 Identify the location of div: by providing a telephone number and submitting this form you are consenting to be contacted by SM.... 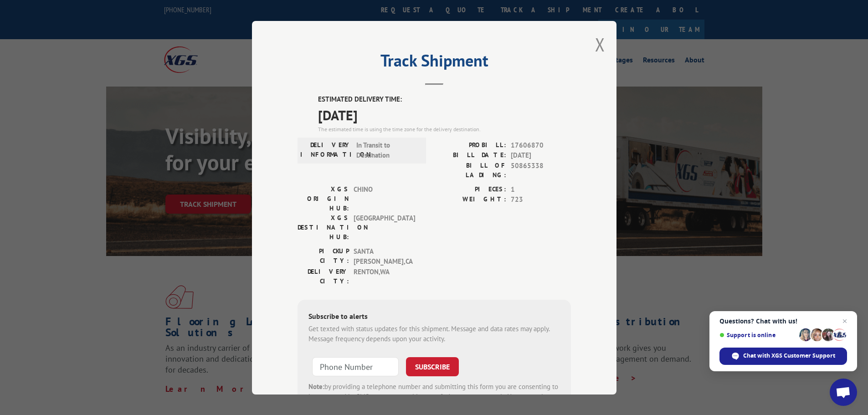
(434, 397).